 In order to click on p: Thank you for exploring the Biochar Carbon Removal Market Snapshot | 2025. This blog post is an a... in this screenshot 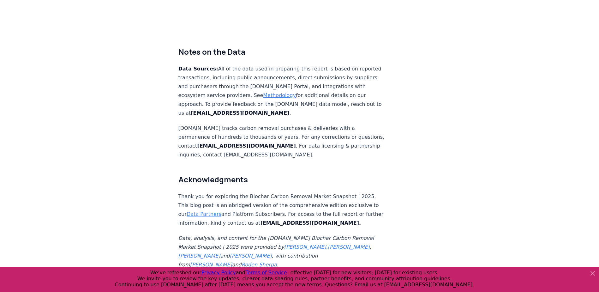, I will do `click(283, 210)`.